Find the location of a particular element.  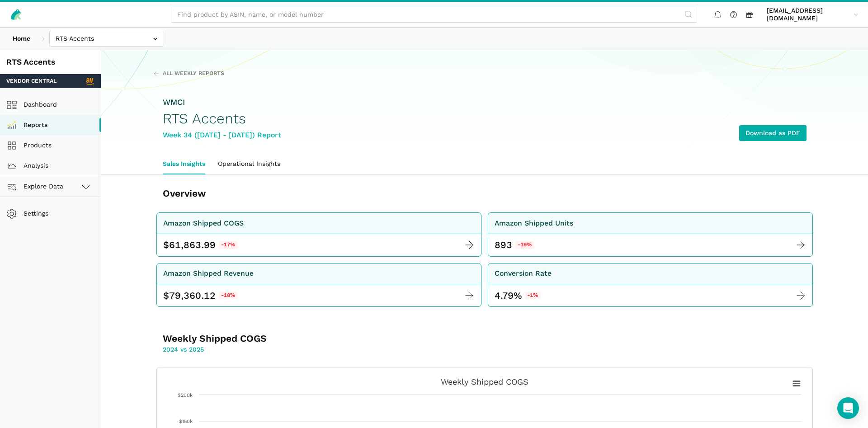

span: Explore Data is located at coordinates (36, 186).